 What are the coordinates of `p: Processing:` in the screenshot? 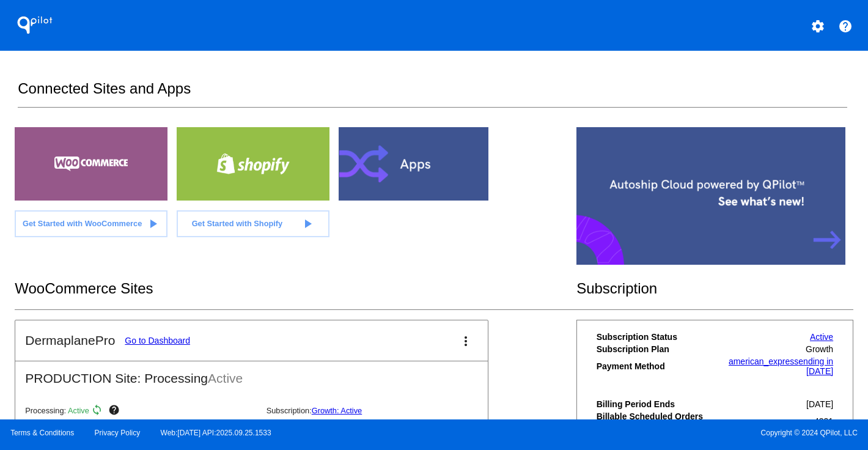 It's located at (140, 412).